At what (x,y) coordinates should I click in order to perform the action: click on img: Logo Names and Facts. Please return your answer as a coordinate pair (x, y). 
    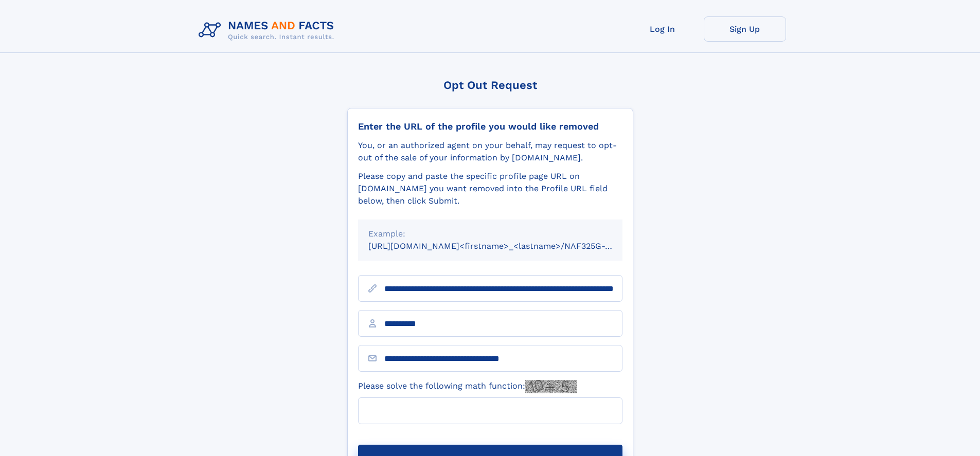
    Looking at the image, I should click on (268, 30).